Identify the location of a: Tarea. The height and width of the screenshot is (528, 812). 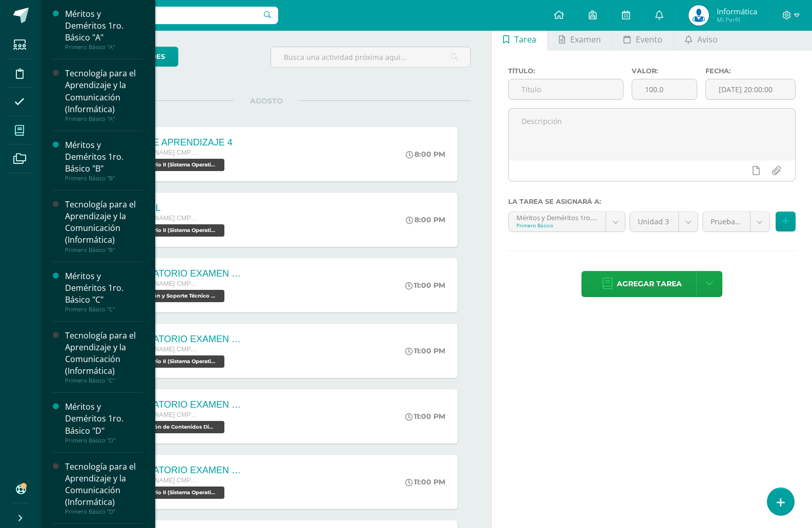
(520, 38).